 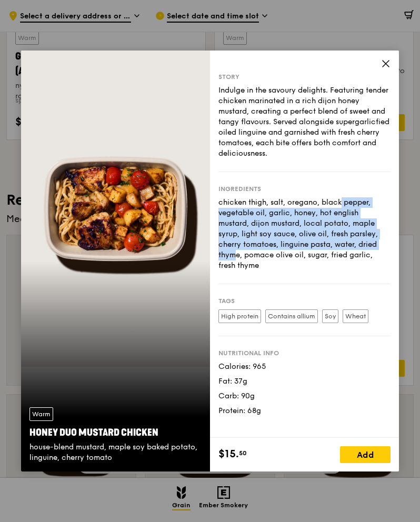 What do you see at coordinates (242, 453) in the screenshot?
I see `span: 50` at bounding box center [242, 453].